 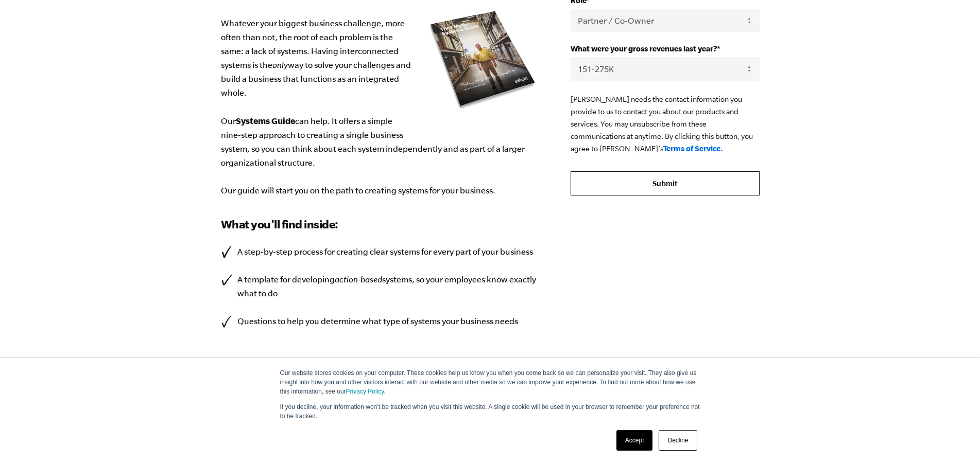 I want to click on b: Systems Guide, so click(x=265, y=120).